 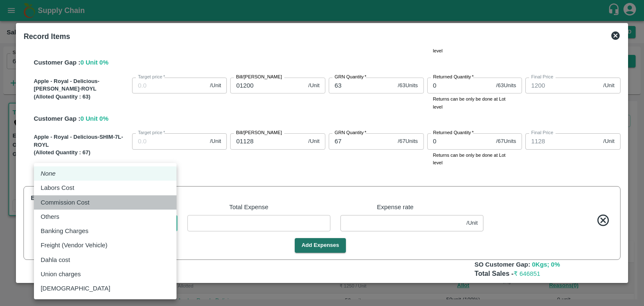 What do you see at coordinates (55, 260) in the screenshot?
I see `p: Dahla cost` at bounding box center [55, 260].